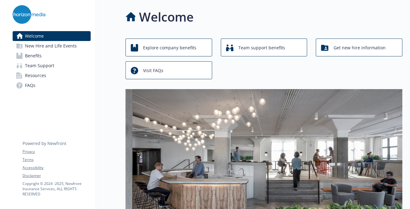 Image resolution: width=410 pixels, height=209 pixels. I want to click on a: Team Support, so click(51, 66).